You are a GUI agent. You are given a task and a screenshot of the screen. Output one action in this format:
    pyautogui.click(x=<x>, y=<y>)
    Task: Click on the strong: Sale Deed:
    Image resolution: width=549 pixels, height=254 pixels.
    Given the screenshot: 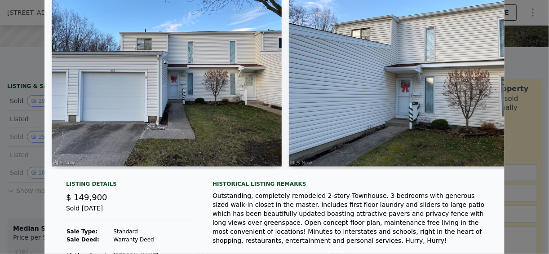 What is the action you would take?
    pyautogui.click(x=83, y=240)
    